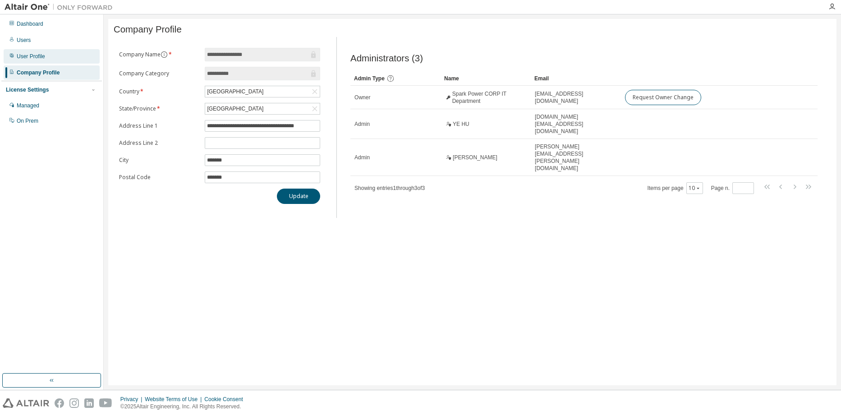 This screenshot has height=416, width=841. I want to click on label: Company Category, so click(159, 73).